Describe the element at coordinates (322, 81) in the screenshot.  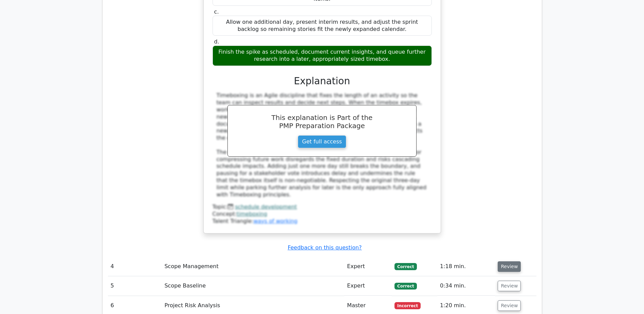
I see `h3: Explanation` at that location.